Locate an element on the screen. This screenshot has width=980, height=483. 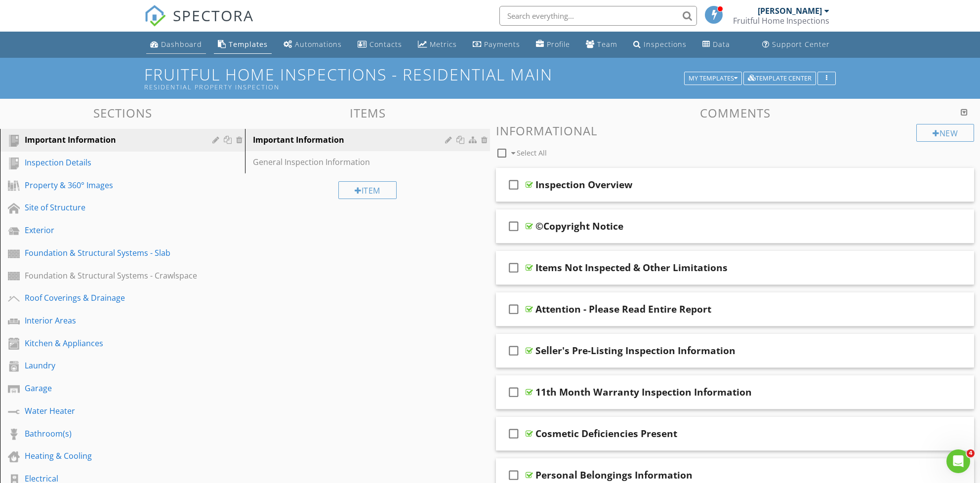
div: Payments is located at coordinates (502, 44).